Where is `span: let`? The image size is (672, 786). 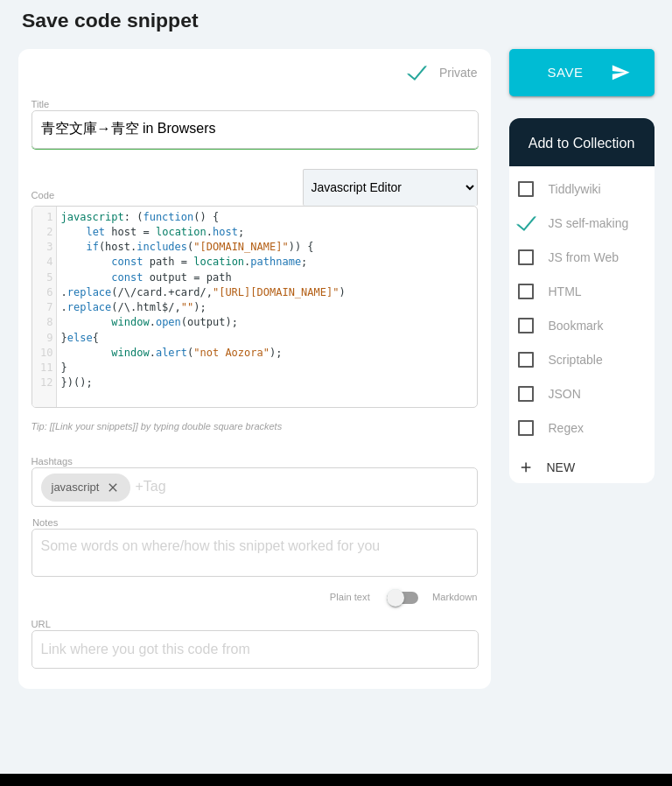
span: let is located at coordinates (95, 232).